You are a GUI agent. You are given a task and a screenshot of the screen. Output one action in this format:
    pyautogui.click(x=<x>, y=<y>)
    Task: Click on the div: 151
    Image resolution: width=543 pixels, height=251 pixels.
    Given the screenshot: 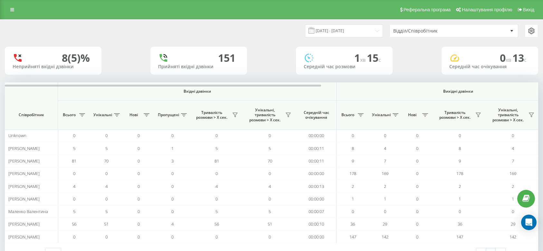 What is the action you would take?
    pyautogui.click(x=227, y=58)
    